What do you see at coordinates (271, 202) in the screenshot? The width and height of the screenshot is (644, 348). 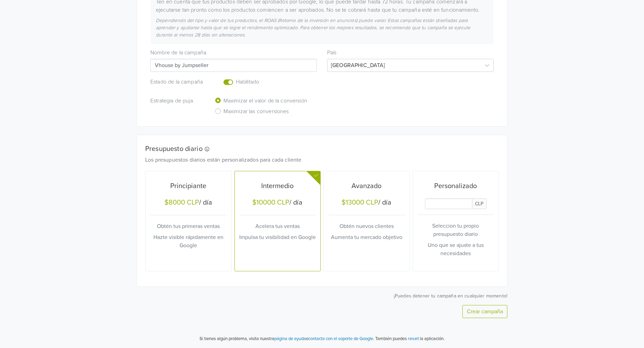 I see `div: $10000 CLP` at bounding box center [271, 202].